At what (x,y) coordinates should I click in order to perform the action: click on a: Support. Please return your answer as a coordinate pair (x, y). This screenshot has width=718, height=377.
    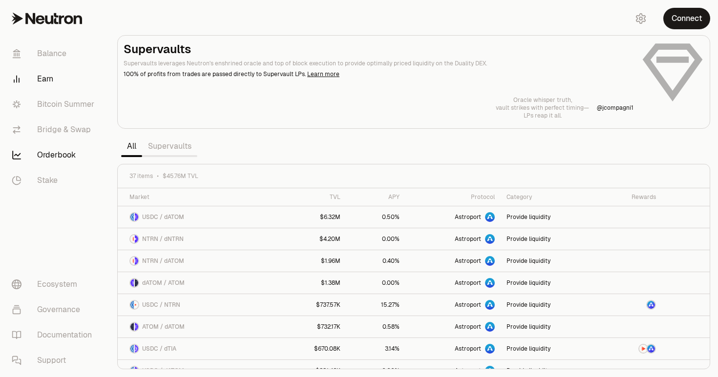
    Looking at the image, I should click on (55, 361).